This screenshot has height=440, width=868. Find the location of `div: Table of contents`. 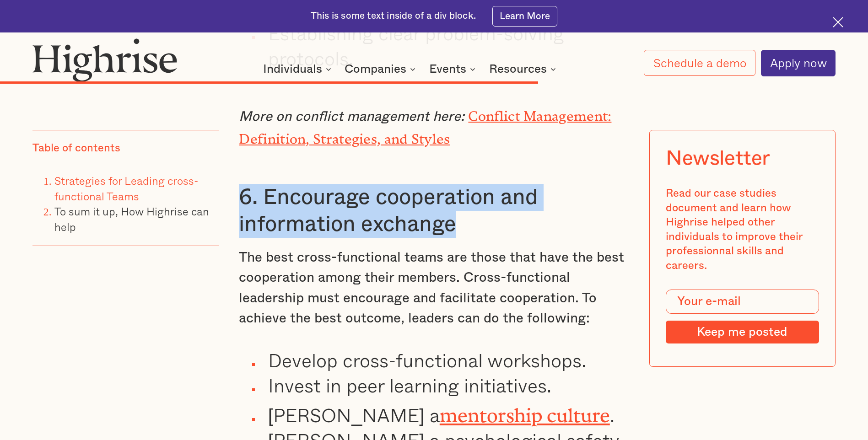

div: Table of contents is located at coordinates (77, 149).